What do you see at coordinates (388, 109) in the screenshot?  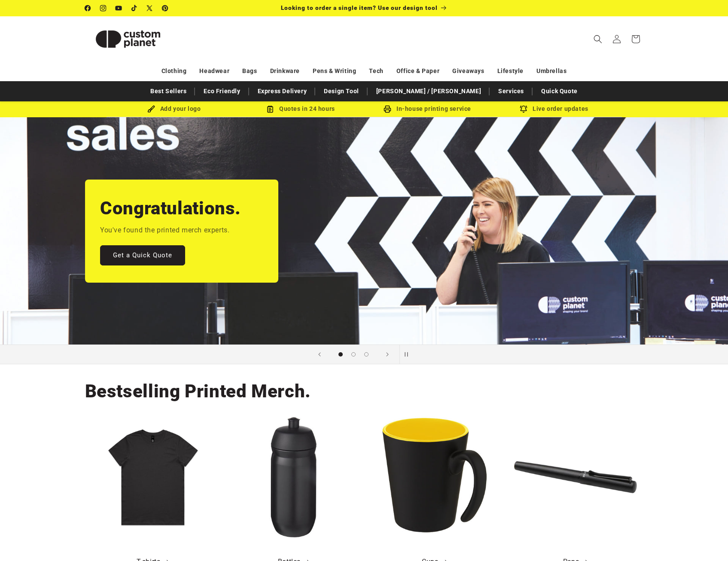 I see `img: In-house printing` at bounding box center [388, 109].